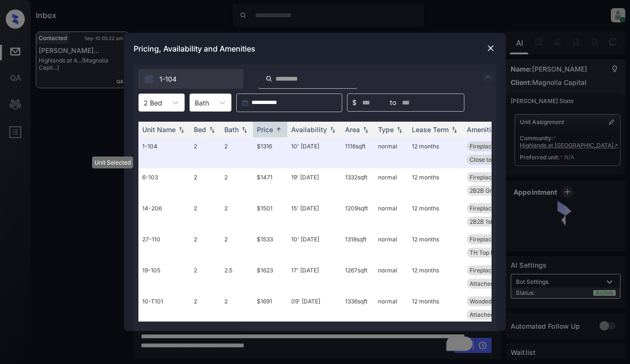 The height and width of the screenshot is (364, 630). I want to click on td: 1116 sqft, so click(357, 152).